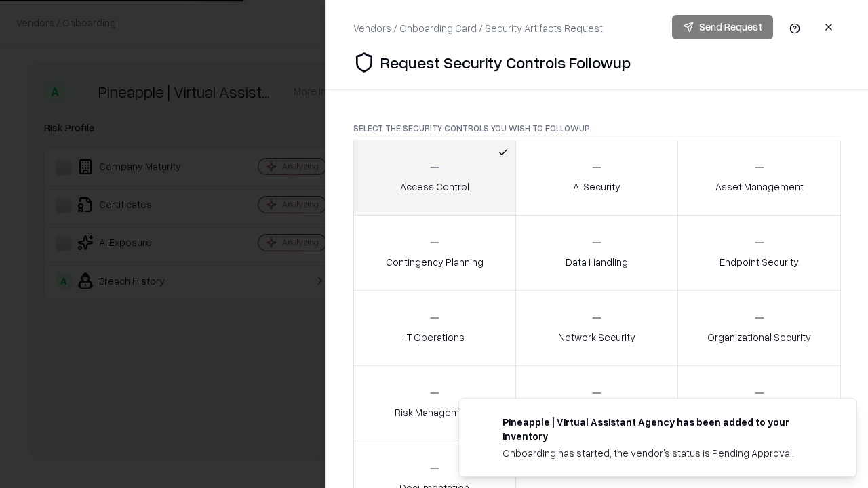  I want to click on p: Access Control, so click(434, 186).